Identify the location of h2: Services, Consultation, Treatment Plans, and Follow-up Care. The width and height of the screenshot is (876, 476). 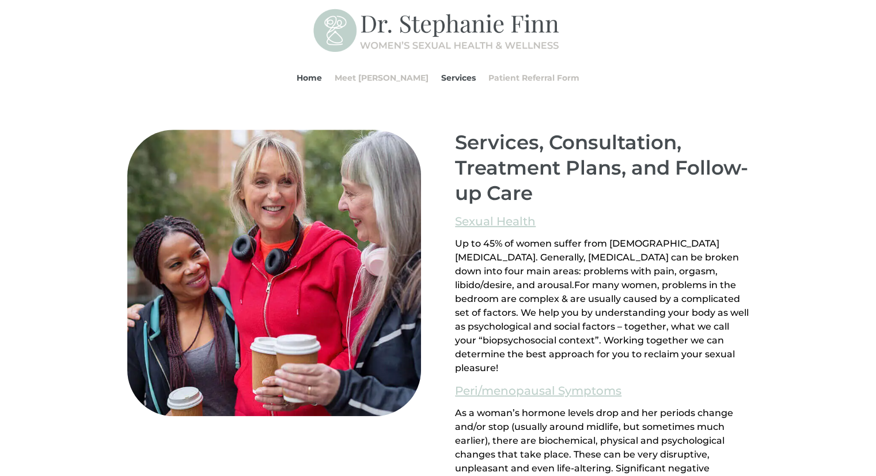
(602, 170).